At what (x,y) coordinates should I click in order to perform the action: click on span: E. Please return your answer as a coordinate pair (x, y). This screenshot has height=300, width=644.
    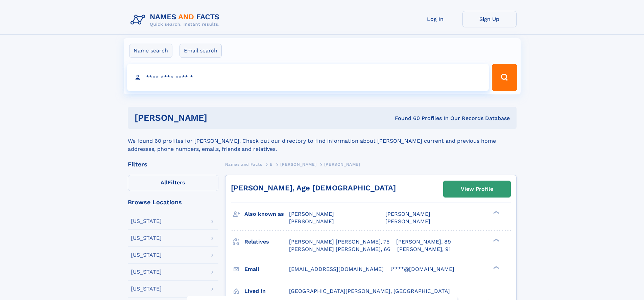
    Looking at the image, I should click on (271, 164).